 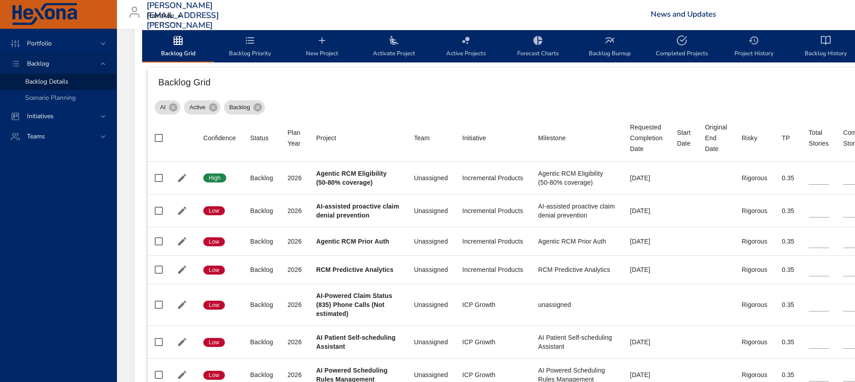 I want to click on span: Initiatives, so click(x=40, y=116).